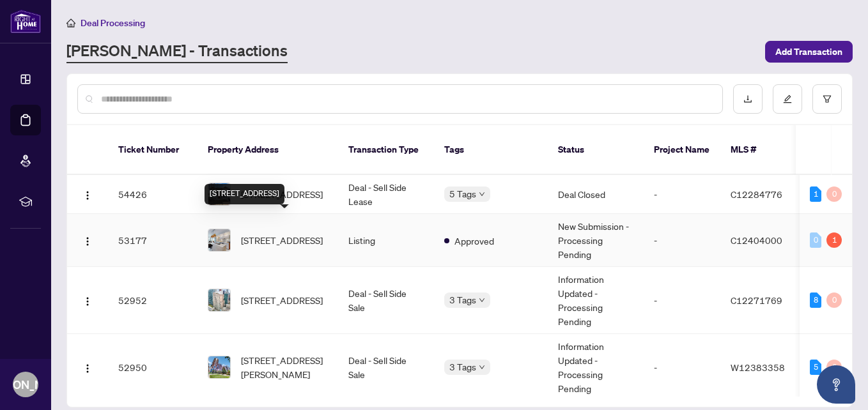 The image size is (868, 410). What do you see at coordinates (153, 194) in the screenshot?
I see `td: 54426` at bounding box center [153, 194].